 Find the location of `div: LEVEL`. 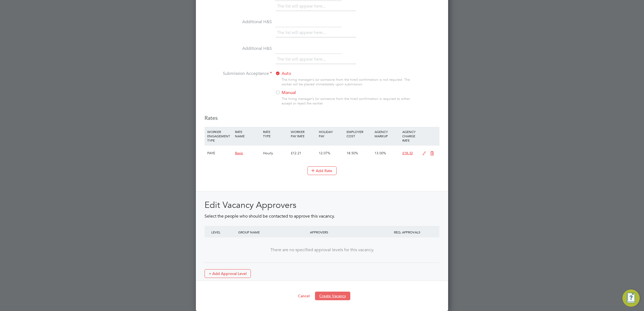

div: LEVEL is located at coordinates (224, 232).